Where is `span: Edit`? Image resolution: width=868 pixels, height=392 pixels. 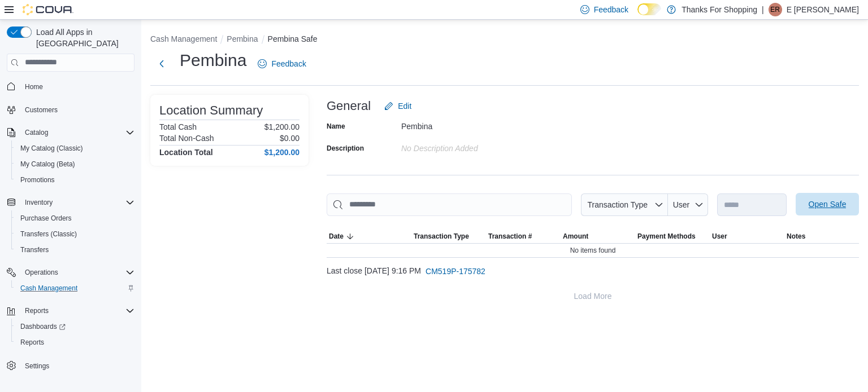
span: Edit is located at coordinates (404, 106).